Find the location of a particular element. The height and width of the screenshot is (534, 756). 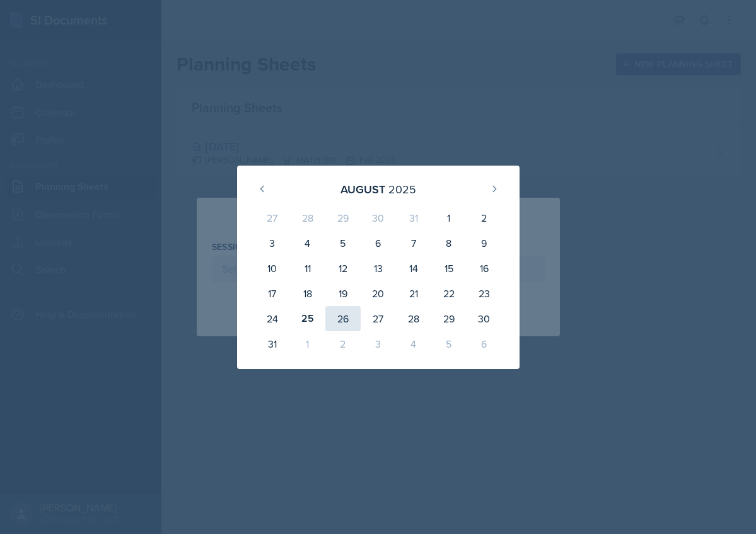

div: 8 is located at coordinates (448, 244).